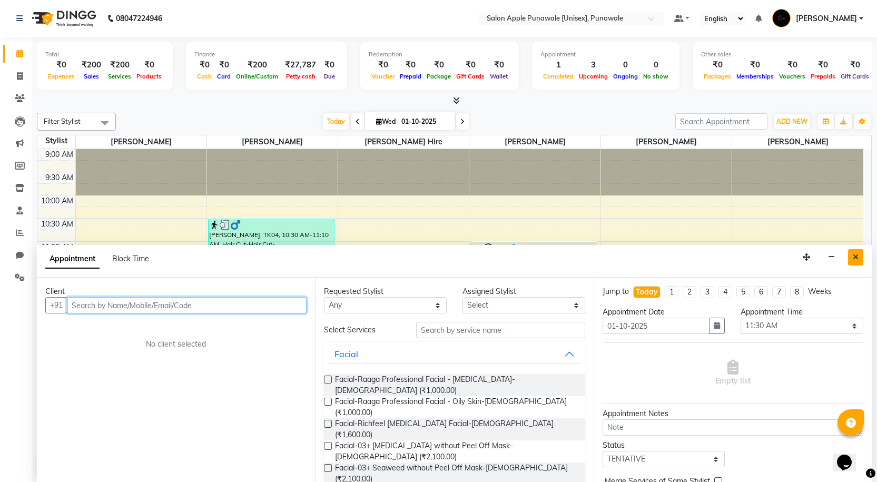 The width and height of the screenshot is (877, 482). What do you see at coordinates (257, 76) in the screenshot?
I see `span: Online/Custom` at bounding box center [257, 76].